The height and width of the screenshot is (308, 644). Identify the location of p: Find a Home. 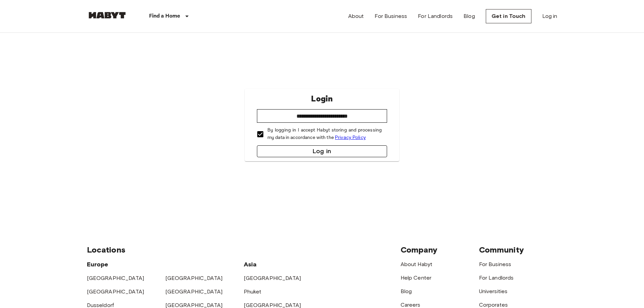
(164, 17).